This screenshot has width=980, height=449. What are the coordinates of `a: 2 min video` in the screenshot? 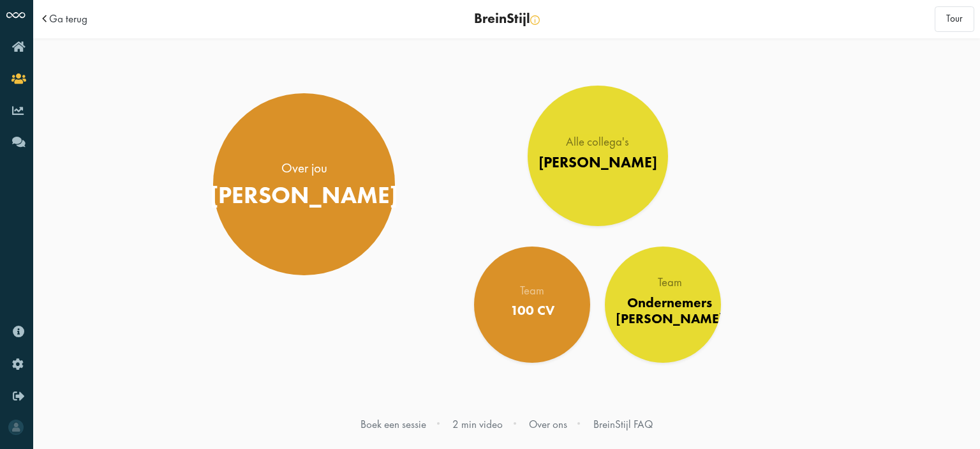 It's located at (478, 424).